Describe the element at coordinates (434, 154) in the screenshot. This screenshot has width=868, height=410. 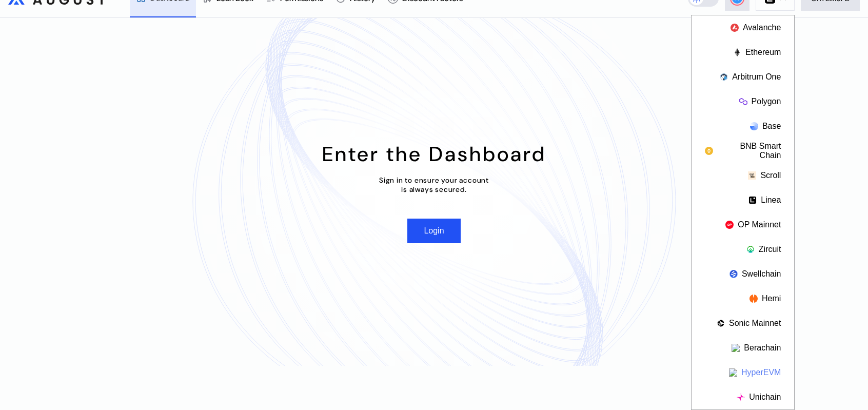
I see `div: Enter the Dashboard` at that location.